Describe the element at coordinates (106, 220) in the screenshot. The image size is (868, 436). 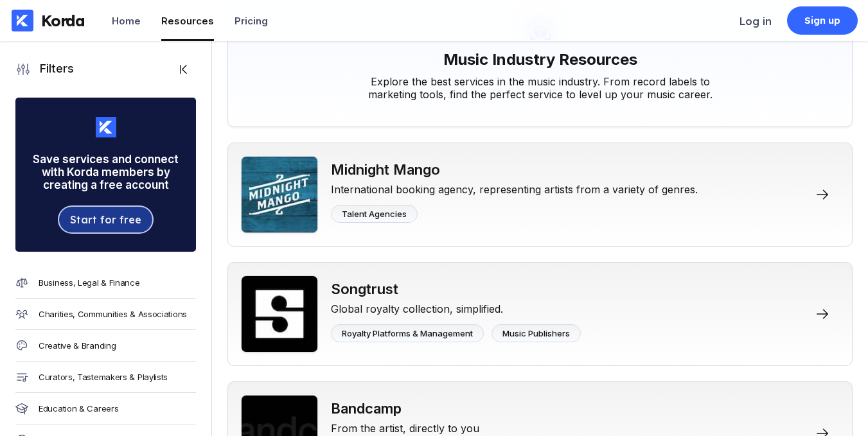
I see `button: Start for free` at that location.